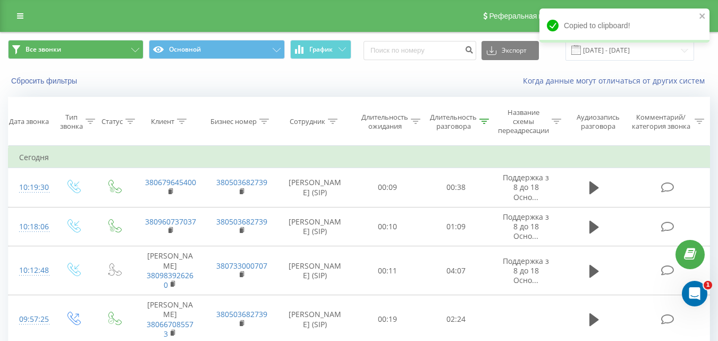 Image resolution: width=718 pixels, height=341 pixels. Describe the element at coordinates (387, 271) in the screenshot. I see `td: 00:11` at that location.